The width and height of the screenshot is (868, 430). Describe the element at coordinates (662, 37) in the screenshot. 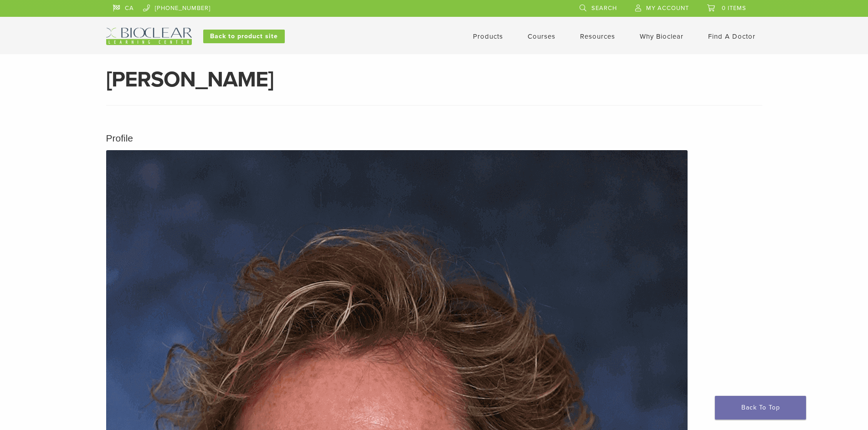

I see `a: Why Bioclear` at that location.